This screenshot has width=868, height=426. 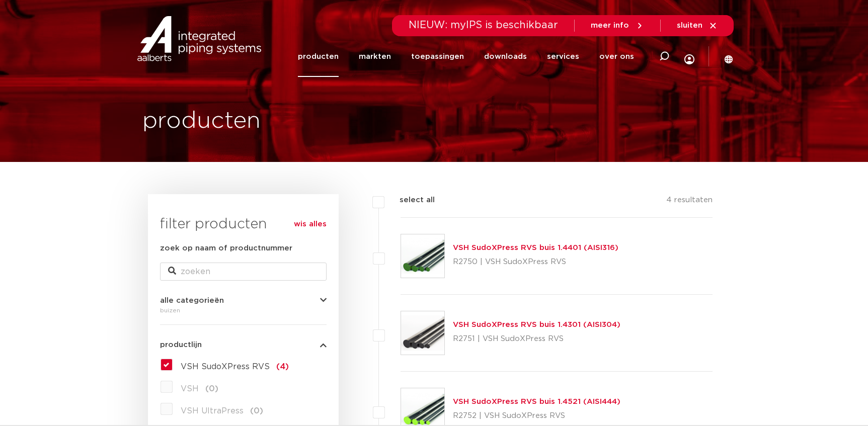 I want to click on a: VSH SudoXPress RVS buis 1.4301 (AISI304), so click(x=537, y=324).